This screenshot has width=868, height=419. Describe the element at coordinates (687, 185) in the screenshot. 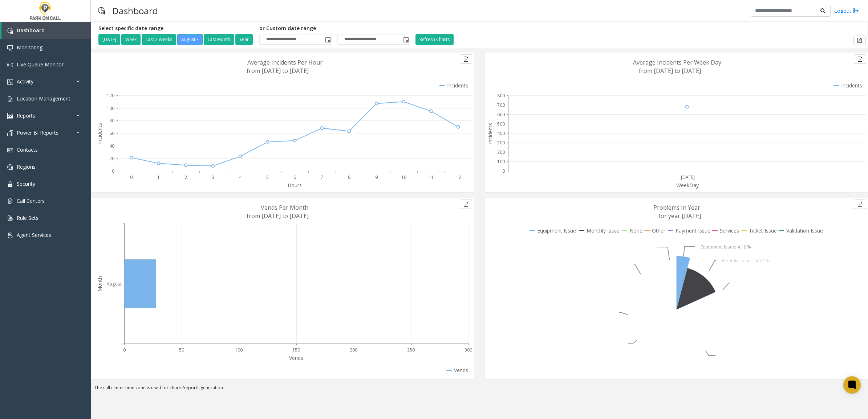

I see `text: WeekDay` at that location.